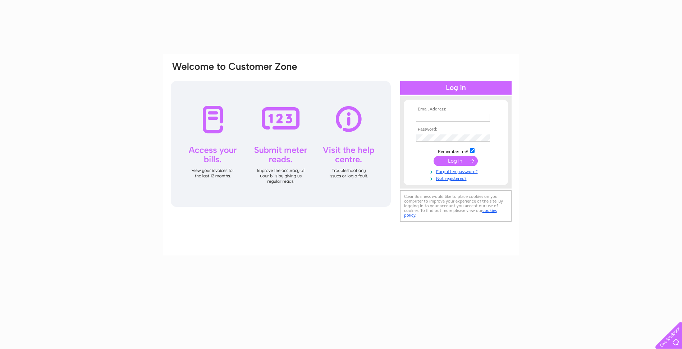 Image resolution: width=682 pixels, height=349 pixels. What do you see at coordinates (456, 151) in the screenshot?
I see `td: Remember me?` at bounding box center [456, 151].